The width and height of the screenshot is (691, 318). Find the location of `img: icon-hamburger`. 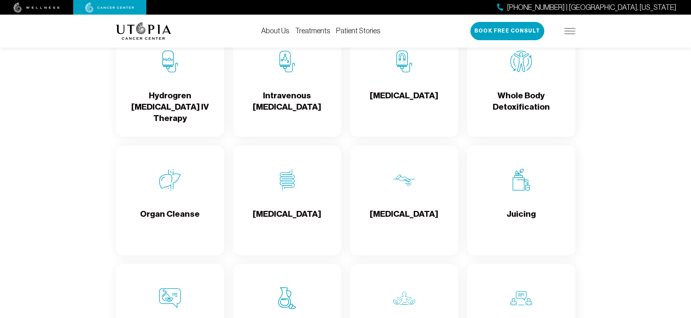

img: icon-hamburger is located at coordinates (570, 31).